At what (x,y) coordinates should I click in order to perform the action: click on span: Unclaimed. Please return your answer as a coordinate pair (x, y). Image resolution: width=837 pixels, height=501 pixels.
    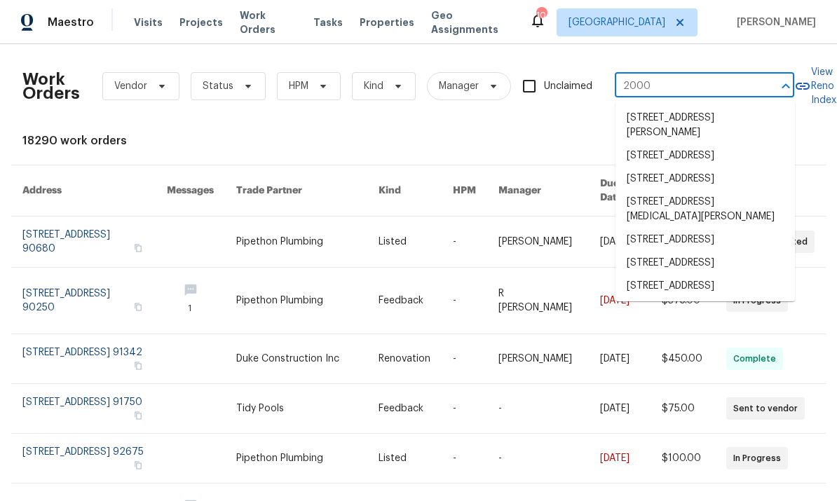
    Looking at the image, I should click on (568, 86).